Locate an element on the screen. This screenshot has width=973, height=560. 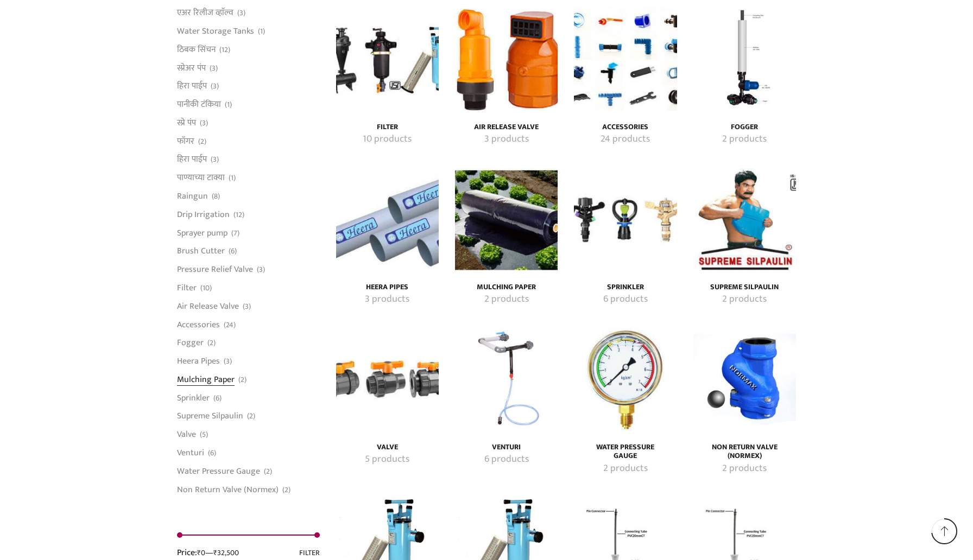
a: Visit product category Accessories is located at coordinates (625, 127).